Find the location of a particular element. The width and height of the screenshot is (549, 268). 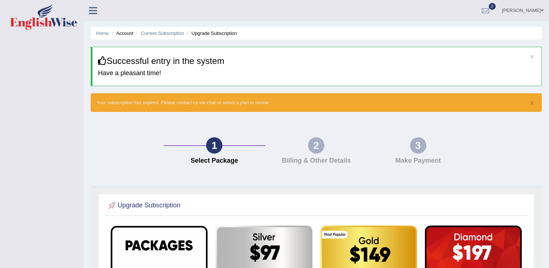

h4: Billing & Other Details is located at coordinates (316, 161).